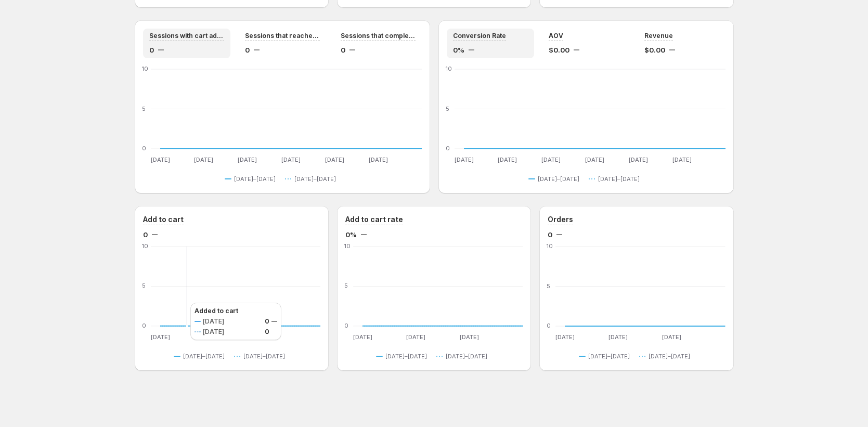 Image resolution: width=868 pixels, height=427 pixels. What do you see at coordinates (480, 36) in the screenshot?
I see `span: Conversion Rate` at bounding box center [480, 36].